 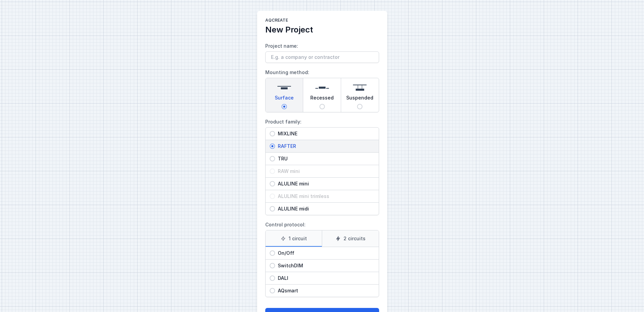 What do you see at coordinates (360, 107) in the screenshot?
I see `input: Suspended` at bounding box center [360, 107].